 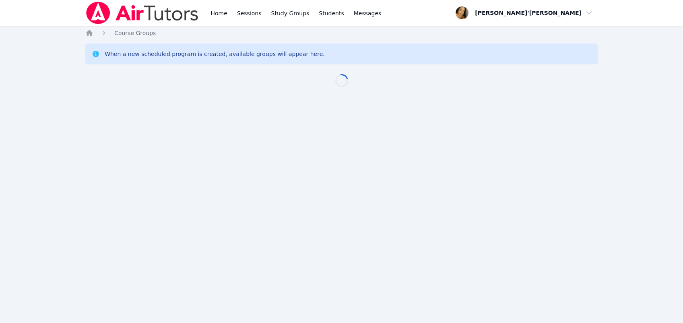 I want to click on div: When a new scheduled program is created, available groups will appear here., so click(x=215, y=54).